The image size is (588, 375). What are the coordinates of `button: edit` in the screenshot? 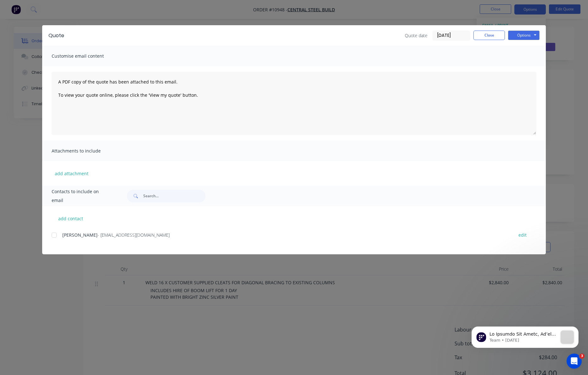 It's located at (523, 235).